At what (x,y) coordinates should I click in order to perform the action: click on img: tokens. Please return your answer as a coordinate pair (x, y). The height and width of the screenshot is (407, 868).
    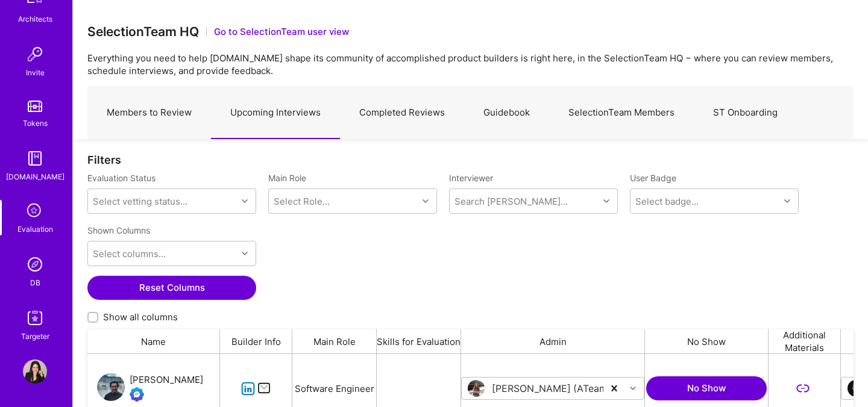
    Looking at the image, I should click on (34, 106).